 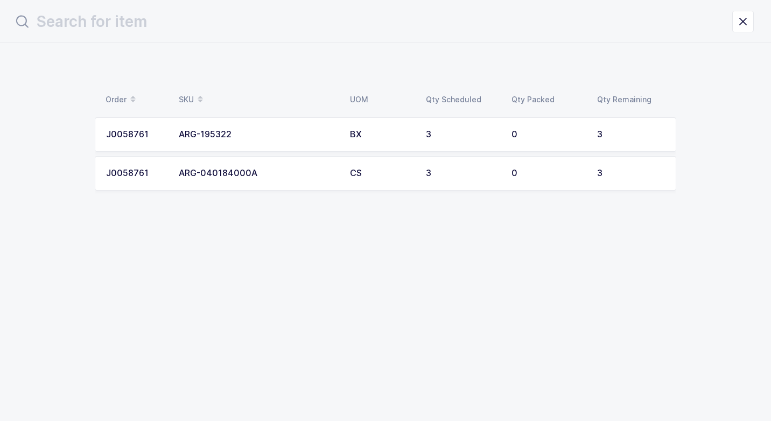 What do you see at coordinates (547, 100) in the screenshot?
I see `div: Qty Packed` at bounding box center [547, 100].